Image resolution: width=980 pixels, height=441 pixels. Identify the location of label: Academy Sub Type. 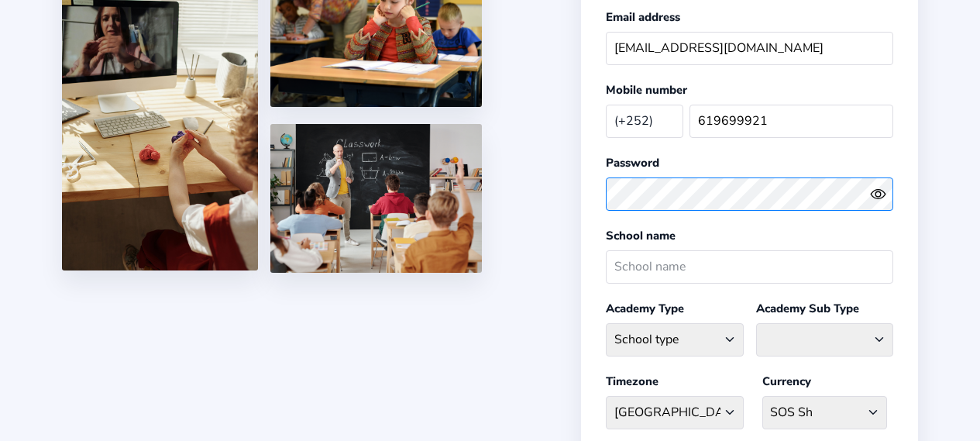
(808, 308).